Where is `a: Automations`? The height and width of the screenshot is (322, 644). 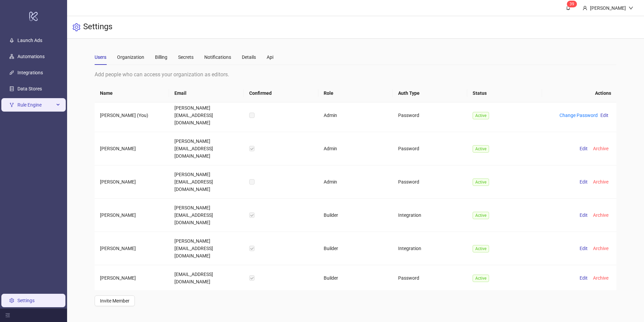 a: Automations is located at coordinates (31, 57).